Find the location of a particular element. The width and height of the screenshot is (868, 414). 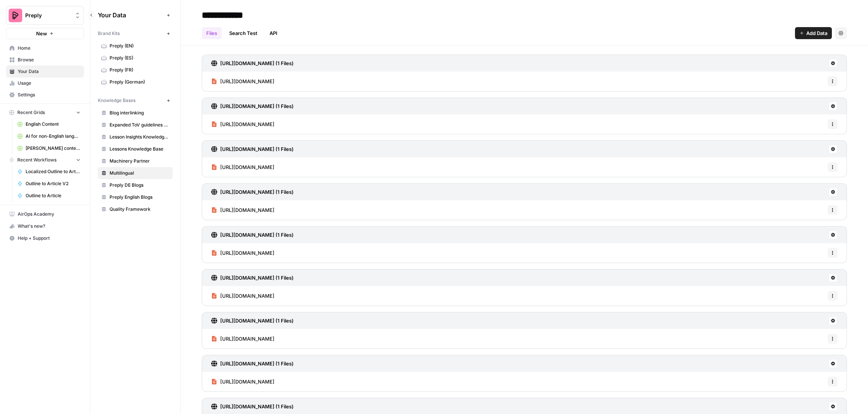

span: AirOps Academy is located at coordinates (49, 214).